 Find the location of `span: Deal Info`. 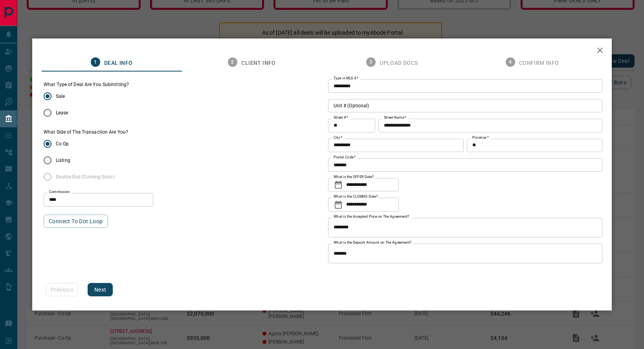

span: Deal Info is located at coordinates (118, 63).